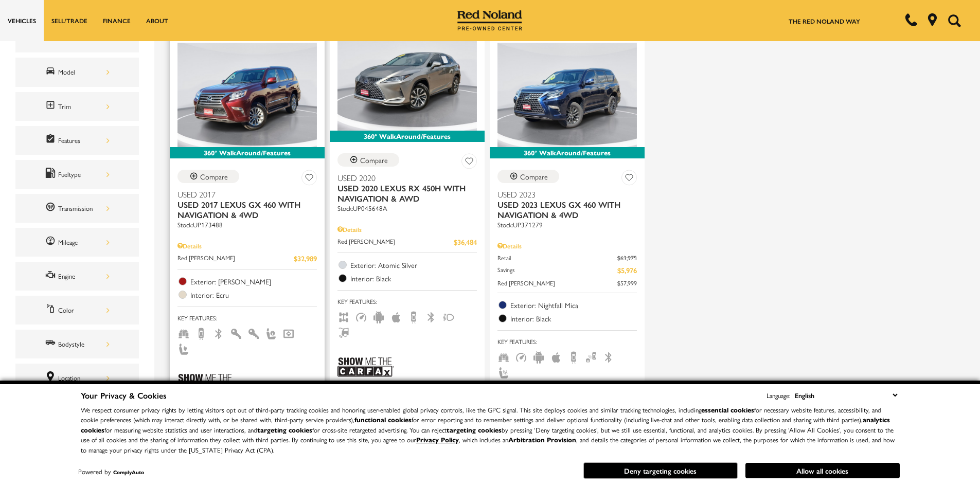 This screenshot has height=486, width=980. What do you see at coordinates (542, 440) in the screenshot?
I see `strong: Arbitration Provision` at bounding box center [542, 440].